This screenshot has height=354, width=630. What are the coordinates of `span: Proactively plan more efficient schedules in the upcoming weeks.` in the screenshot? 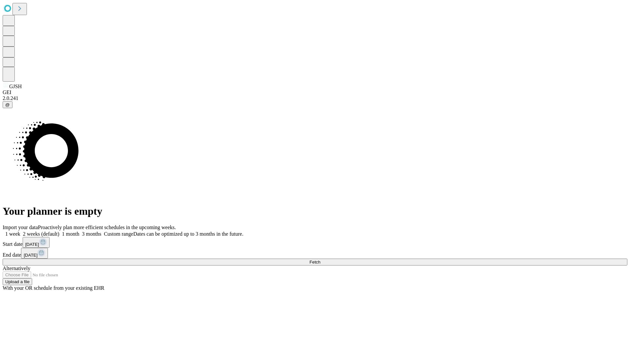 It's located at (107, 227).